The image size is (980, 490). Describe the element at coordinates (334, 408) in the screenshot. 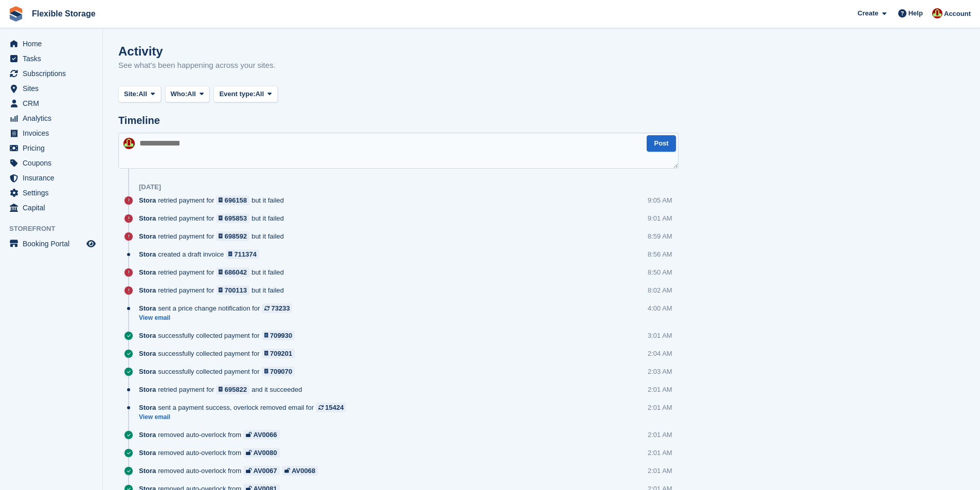

I see `div: 15424` at that location.